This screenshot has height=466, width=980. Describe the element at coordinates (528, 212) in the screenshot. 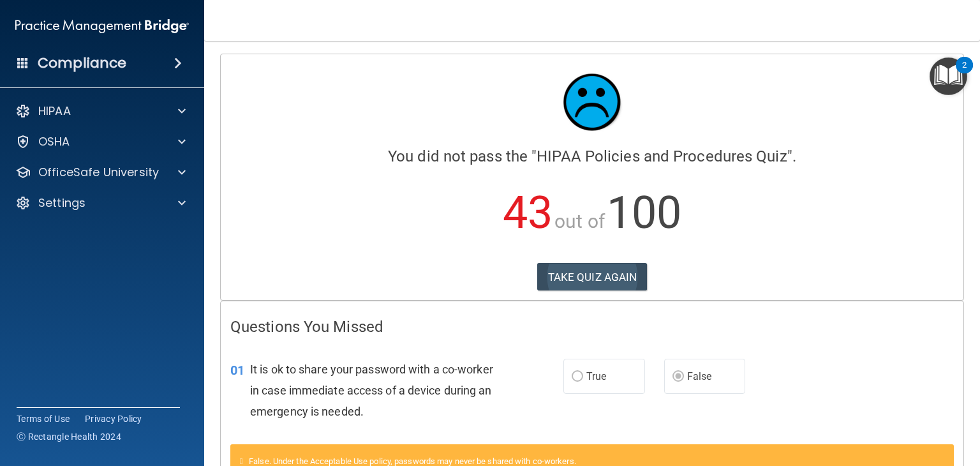

I see `span: 43` at that location.